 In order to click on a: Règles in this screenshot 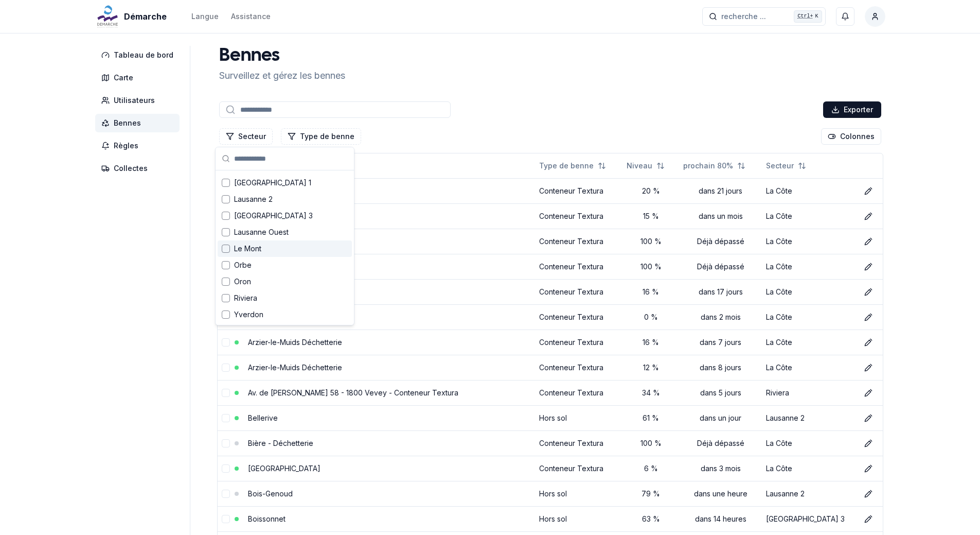, I will do `click(139, 146)`.